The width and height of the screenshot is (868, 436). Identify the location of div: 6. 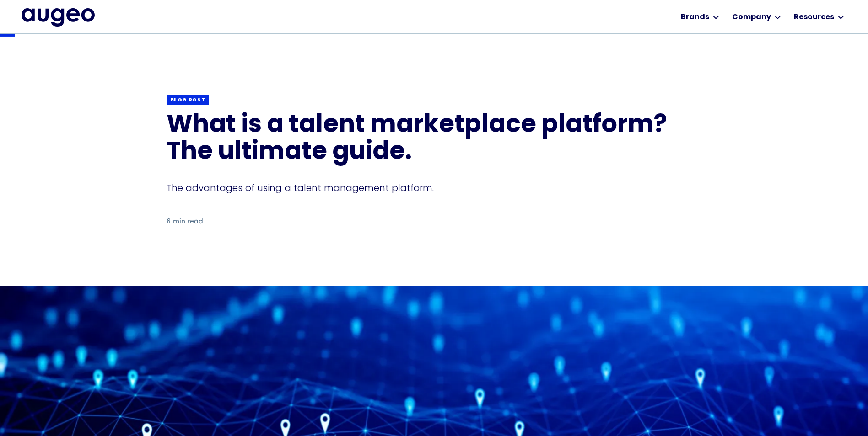
(168, 221).